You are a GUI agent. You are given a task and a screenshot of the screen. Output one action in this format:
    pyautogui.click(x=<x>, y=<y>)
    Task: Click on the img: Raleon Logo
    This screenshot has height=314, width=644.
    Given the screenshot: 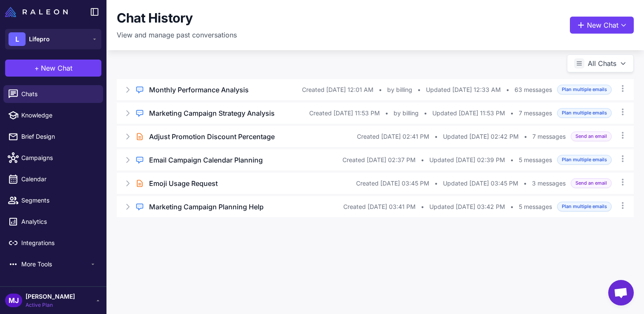 What is the action you would take?
    pyautogui.click(x=36, y=12)
    